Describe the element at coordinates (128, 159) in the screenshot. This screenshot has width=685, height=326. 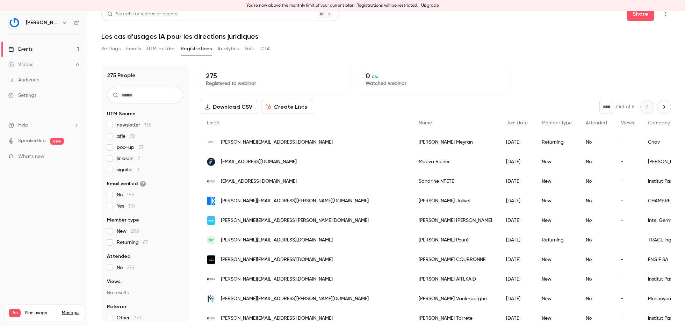
I see `span: linkedin` at that location.